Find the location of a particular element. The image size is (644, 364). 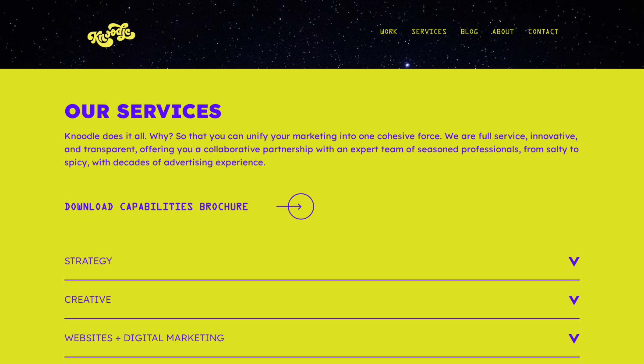

a: Blog is located at coordinates (469, 34).